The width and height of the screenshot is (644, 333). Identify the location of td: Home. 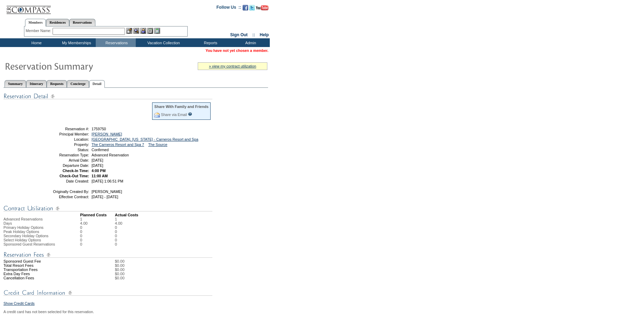
(35, 42).